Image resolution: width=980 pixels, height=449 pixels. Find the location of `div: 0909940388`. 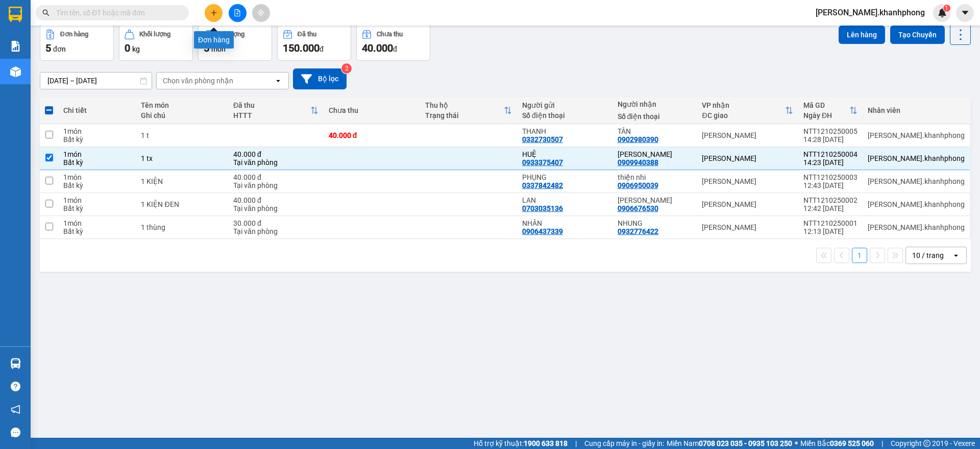

div: 0909940388 is located at coordinates (638, 162).